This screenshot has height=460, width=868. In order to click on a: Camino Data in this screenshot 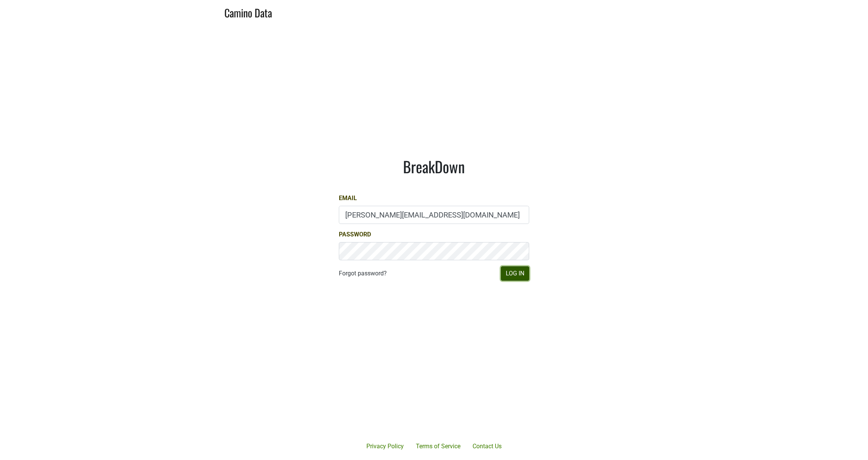, I will do `click(248, 12)`.